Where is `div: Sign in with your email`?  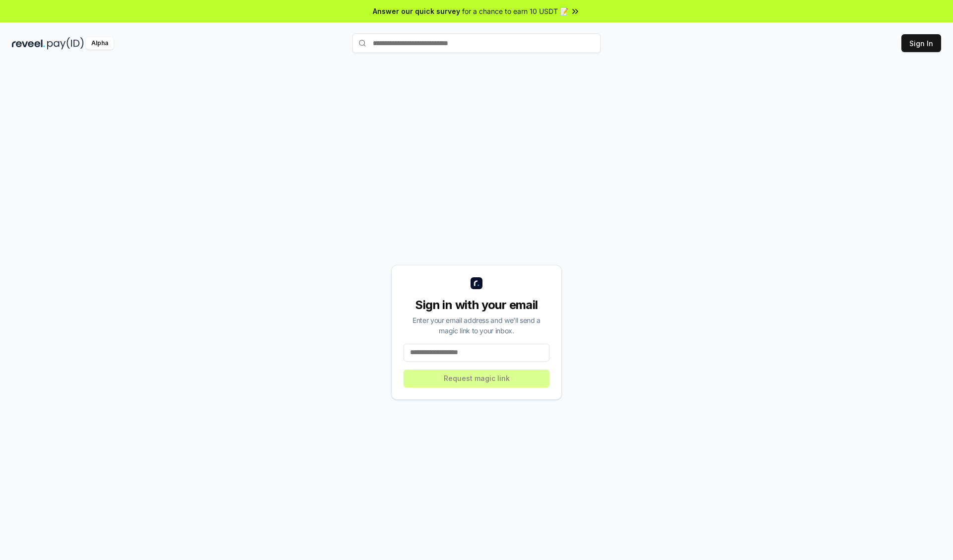
div: Sign in with your email is located at coordinates (476, 305).